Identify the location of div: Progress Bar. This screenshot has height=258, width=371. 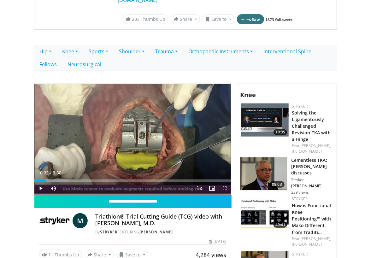
(133, 181).